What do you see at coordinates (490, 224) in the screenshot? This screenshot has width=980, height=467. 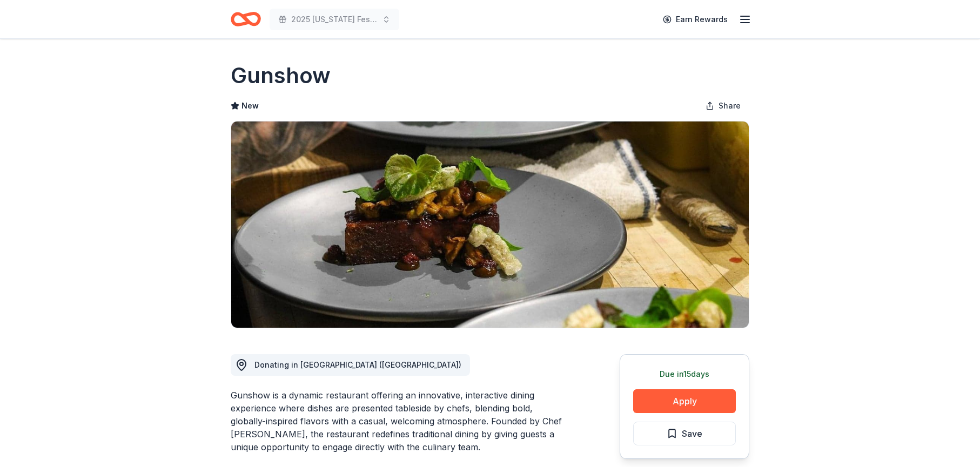 I see `img: Image for Gunshow` at bounding box center [490, 224].